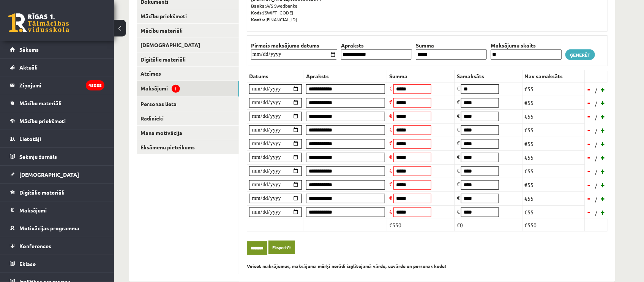 This screenshot has height=282, width=644. What do you see at coordinates (282, 247) in the screenshot?
I see `a: Eksportēt` at bounding box center [282, 247].